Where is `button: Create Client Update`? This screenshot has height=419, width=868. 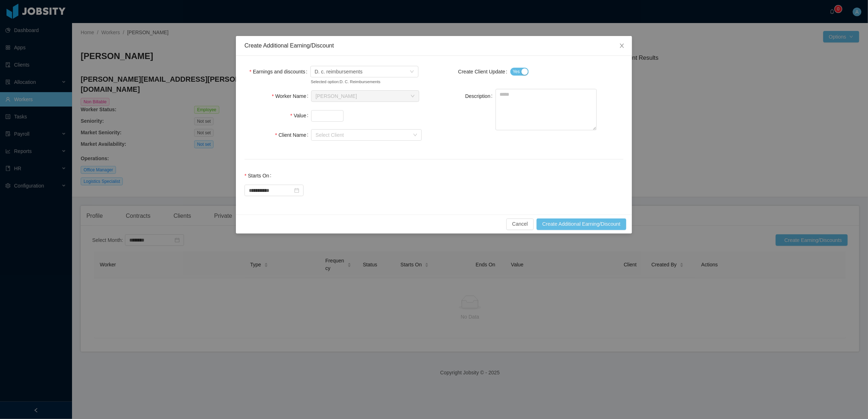 button: Create Client Update is located at coordinates (520, 72).